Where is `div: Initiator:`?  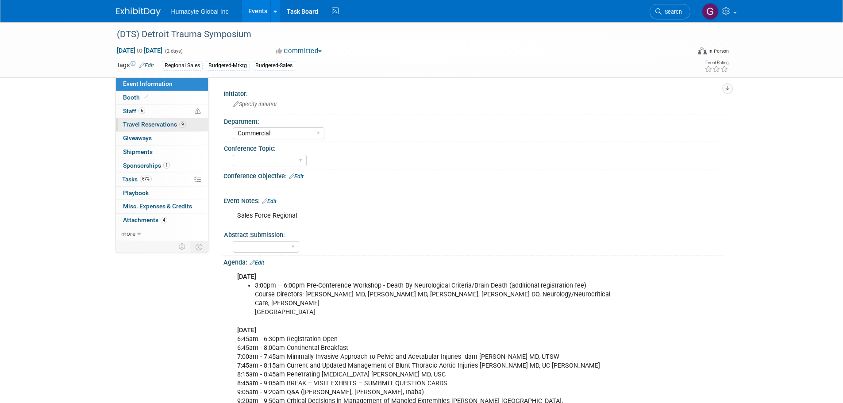
div: Initiator: is located at coordinates (475, 93).